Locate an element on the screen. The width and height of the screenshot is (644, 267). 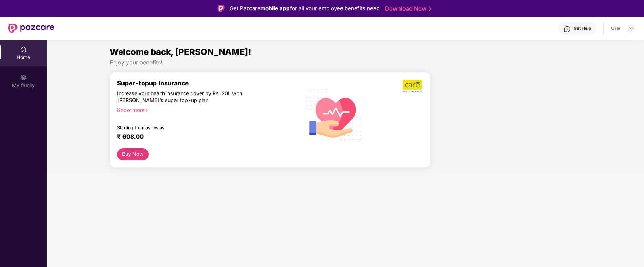
div: Starting from as low as is located at coordinates (192, 128).